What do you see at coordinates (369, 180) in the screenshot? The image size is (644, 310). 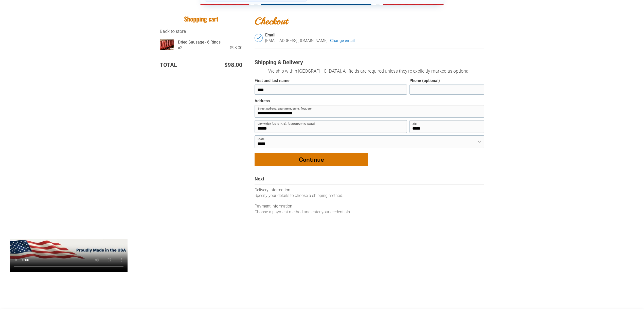 I see `div: Next` at bounding box center [369, 180].